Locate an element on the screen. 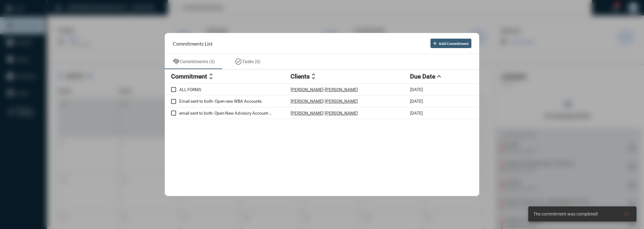  mat-icon: handshake is located at coordinates (176, 62).